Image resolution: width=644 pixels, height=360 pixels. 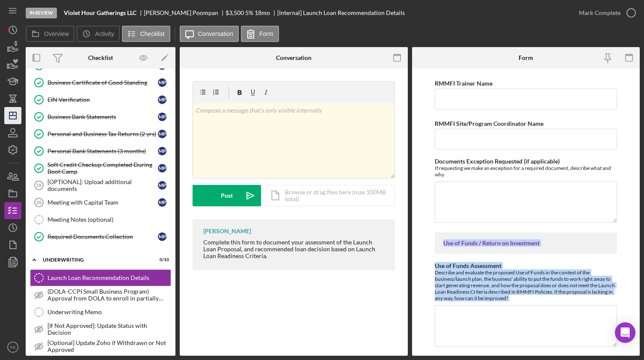 What do you see at coordinates (227, 195) in the screenshot?
I see `button: Post` at bounding box center [227, 195].